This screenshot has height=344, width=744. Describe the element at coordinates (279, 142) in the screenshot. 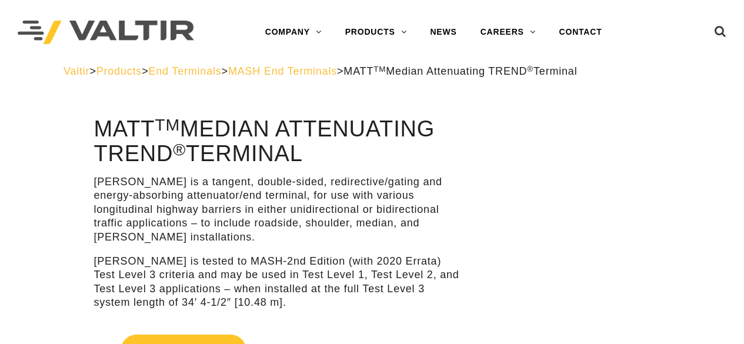

I see `h1: MATT Median Attenuating TREND Terminal` at that location.